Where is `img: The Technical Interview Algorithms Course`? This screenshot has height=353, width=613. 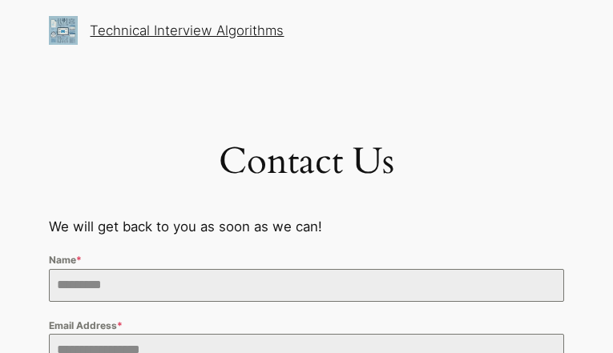 img: The Technical Interview Algorithms Course is located at coordinates (63, 30).